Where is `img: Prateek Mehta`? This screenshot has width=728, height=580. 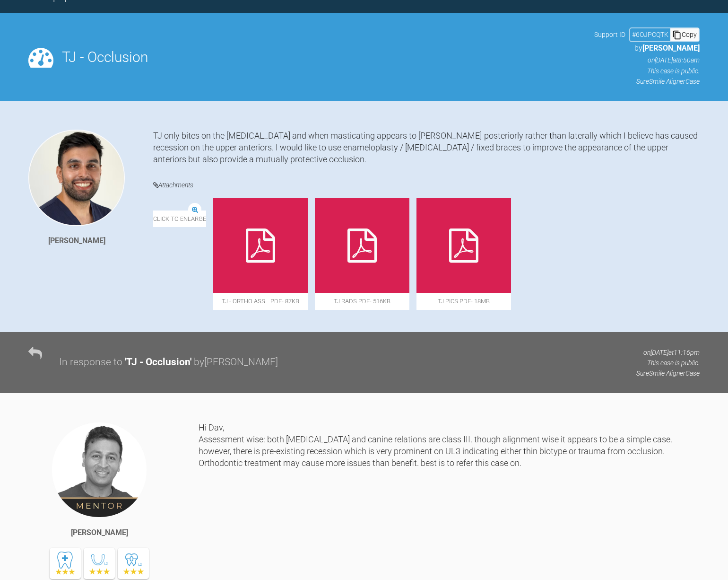
img: Prateek Mehta is located at coordinates (99, 470).